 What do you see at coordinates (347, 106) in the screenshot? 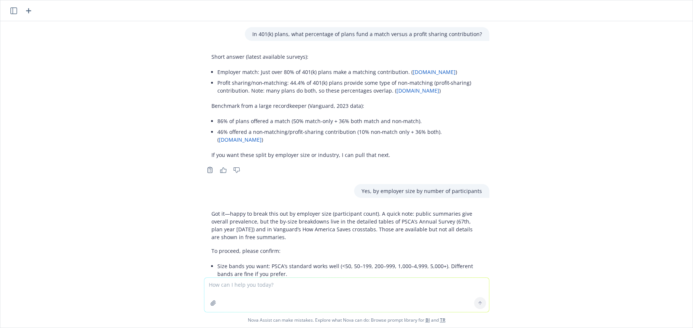
I see `p: Benchmark from a large recordkeeper (Vanguard, 2023 data):` at bounding box center [347, 106].